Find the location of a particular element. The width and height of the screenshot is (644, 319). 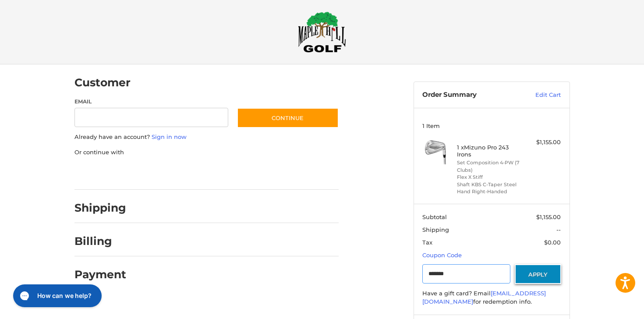

span: Subtotal is located at coordinates (434, 217).